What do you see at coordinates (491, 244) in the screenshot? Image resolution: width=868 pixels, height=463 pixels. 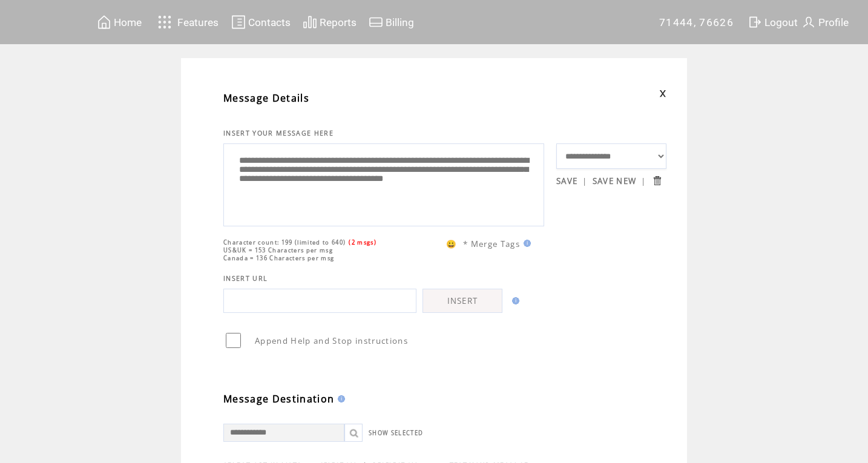 I see `span: * Merge Tags` at bounding box center [491, 244].